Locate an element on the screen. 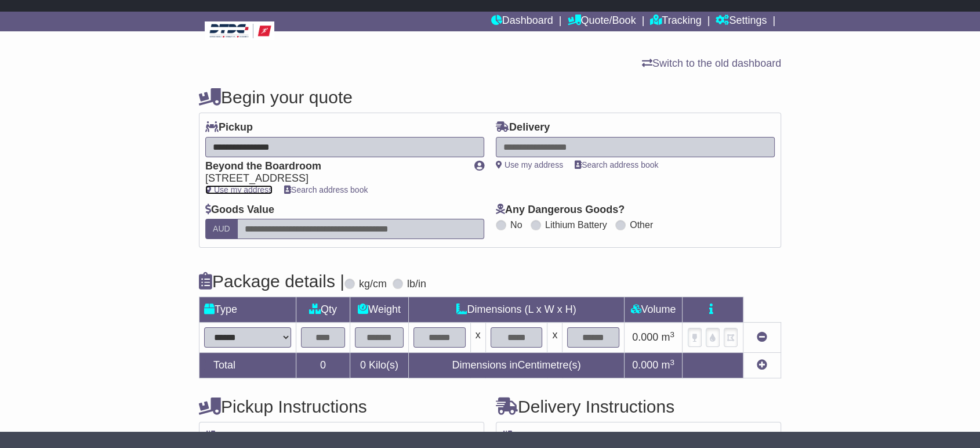  label: Any Dangerous Goods? is located at coordinates (560, 210).